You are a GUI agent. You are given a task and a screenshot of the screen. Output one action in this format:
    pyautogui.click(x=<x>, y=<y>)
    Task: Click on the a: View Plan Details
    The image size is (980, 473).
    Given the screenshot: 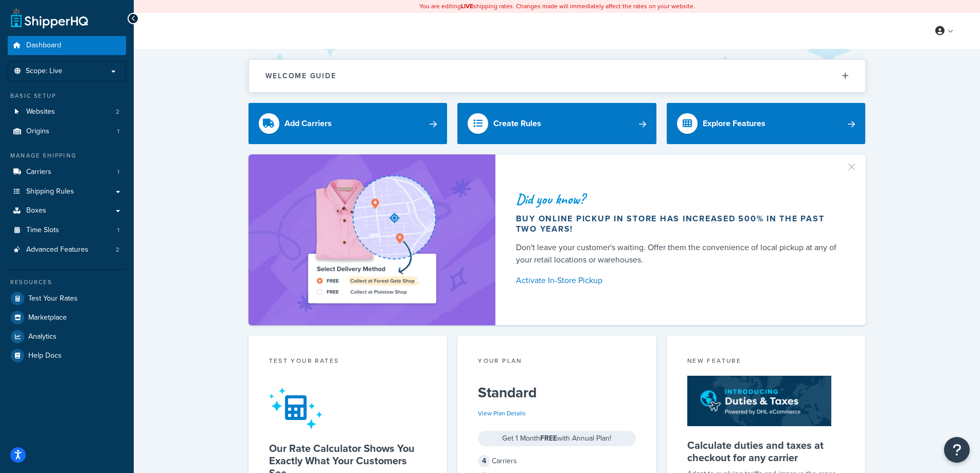 What is the action you would take?
    pyautogui.click(x=502, y=413)
    